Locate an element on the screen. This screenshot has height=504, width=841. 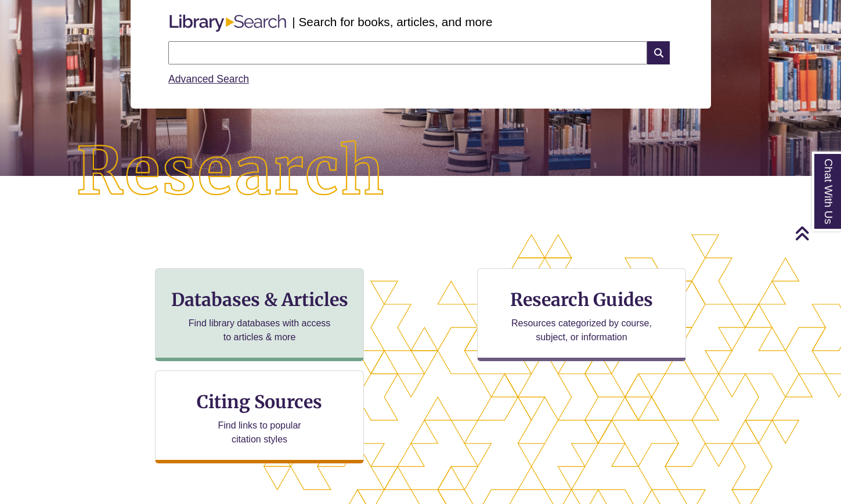
img: Research is located at coordinates (231, 172).